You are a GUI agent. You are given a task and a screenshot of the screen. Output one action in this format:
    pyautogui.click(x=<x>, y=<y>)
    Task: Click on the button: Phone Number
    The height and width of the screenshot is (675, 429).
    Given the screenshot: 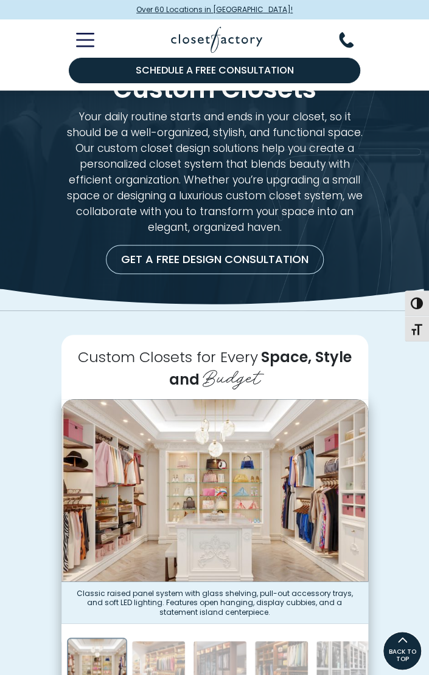 What is the action you would take?
    pyautogui.click(x=353, y=40)
    